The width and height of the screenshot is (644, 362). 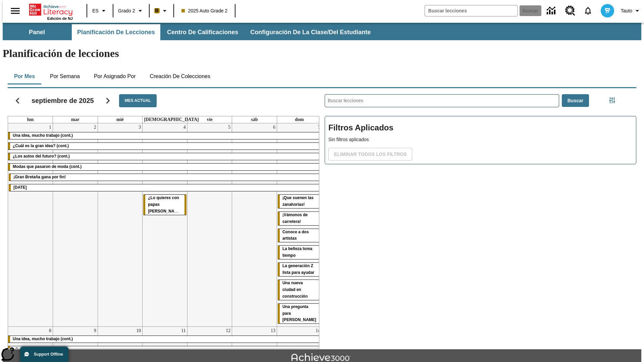 I want to click on a: 6 de septiembre de 2025, so click(x=274, y=128).